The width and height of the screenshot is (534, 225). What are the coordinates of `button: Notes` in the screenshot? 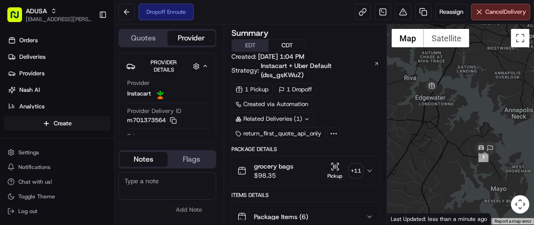 It's located at (143, 159).